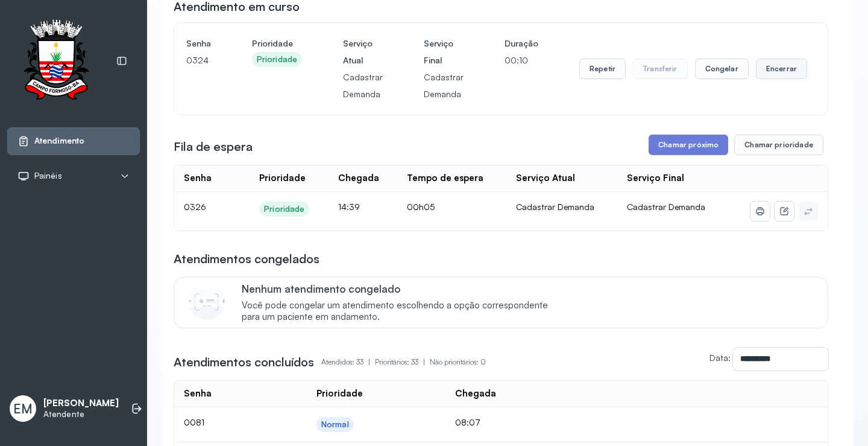  I want to click on h3: Atendimentos congelados, so click(247, 259).